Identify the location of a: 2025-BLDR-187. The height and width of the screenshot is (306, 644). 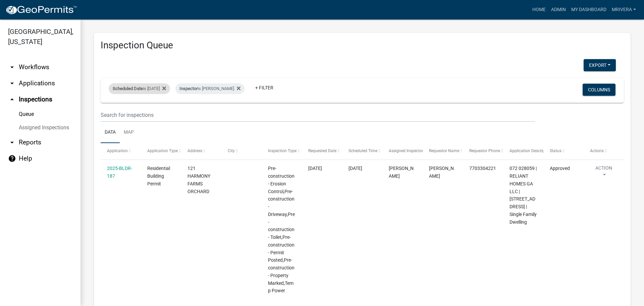
(120, 172).